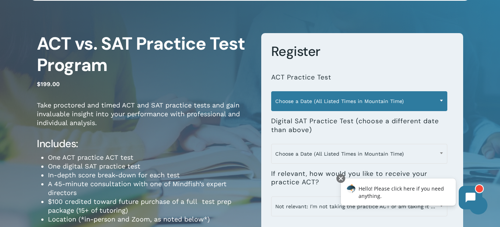 The width and height of the screenshot is (500, 227). Describe the element at coordinates (149, 189) in the screenshot. I see `li: A 45-minute consultation with one of Mindfish’s expert directors` at that location.